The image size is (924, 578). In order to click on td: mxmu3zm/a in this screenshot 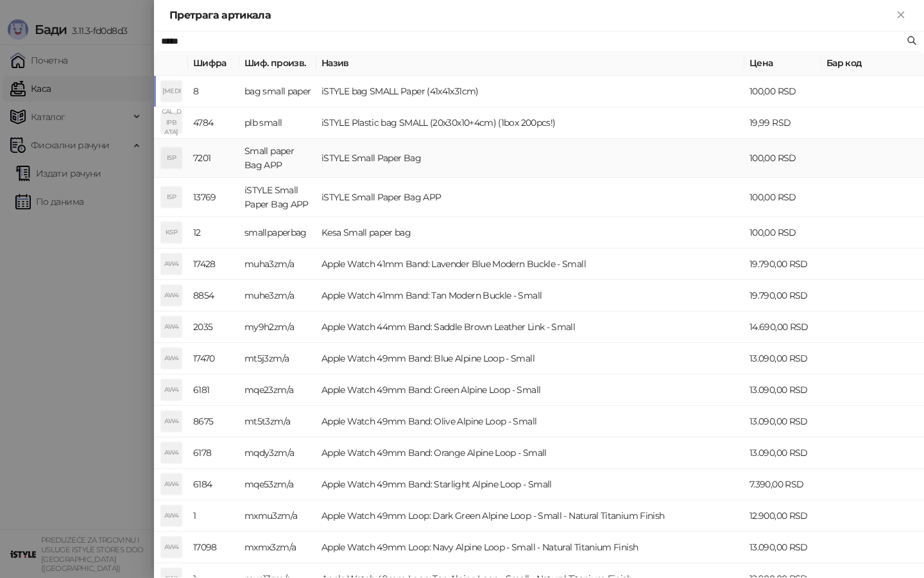, I will do `click(277, 516)`.